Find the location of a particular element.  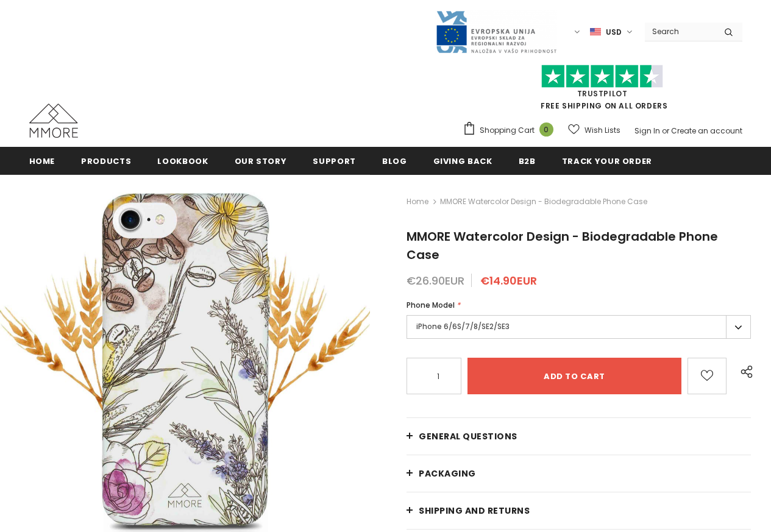

a: B2B is located at coordinates (527, 160).